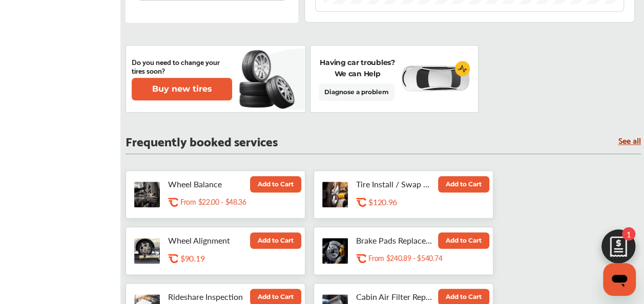  Describe the element at coordinates (213, 202) in the screenshot. I see `p: From $22.00 - $48.36` at that location.